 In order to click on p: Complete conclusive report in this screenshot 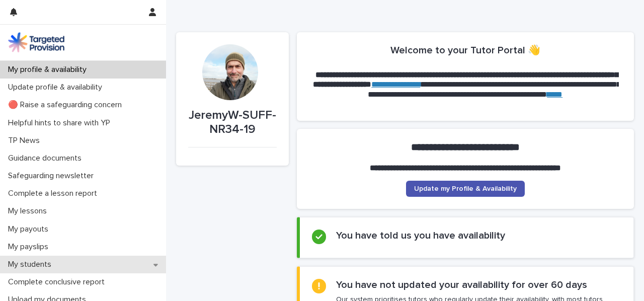, I will do `click(58, 282)`.